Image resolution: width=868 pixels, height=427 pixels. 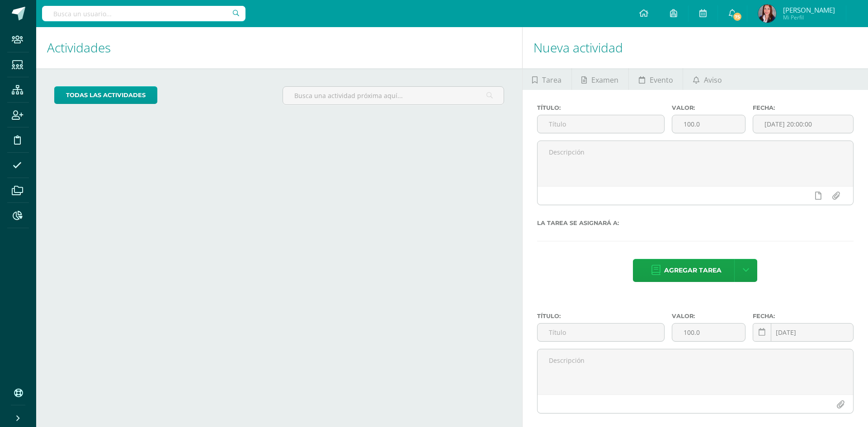 I want to click on input: Busca una actividad próxima aquí..., so click(x=393, y=95).